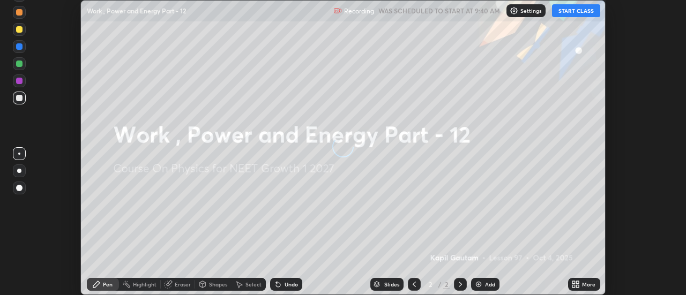 This screenshot has height=295, width=686. I want to click on div: More, so click(588, 285).